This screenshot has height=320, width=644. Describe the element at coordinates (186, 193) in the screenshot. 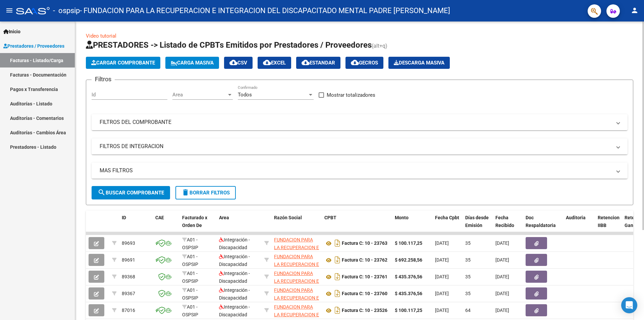

I see `mat-icon: delete` at that location.